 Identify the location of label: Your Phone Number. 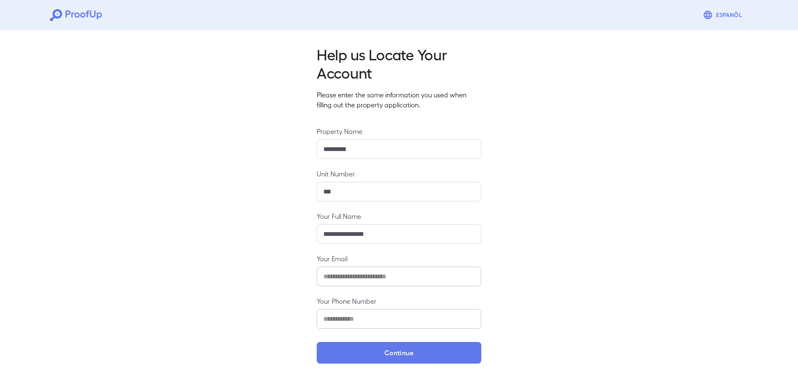
(399, 301).